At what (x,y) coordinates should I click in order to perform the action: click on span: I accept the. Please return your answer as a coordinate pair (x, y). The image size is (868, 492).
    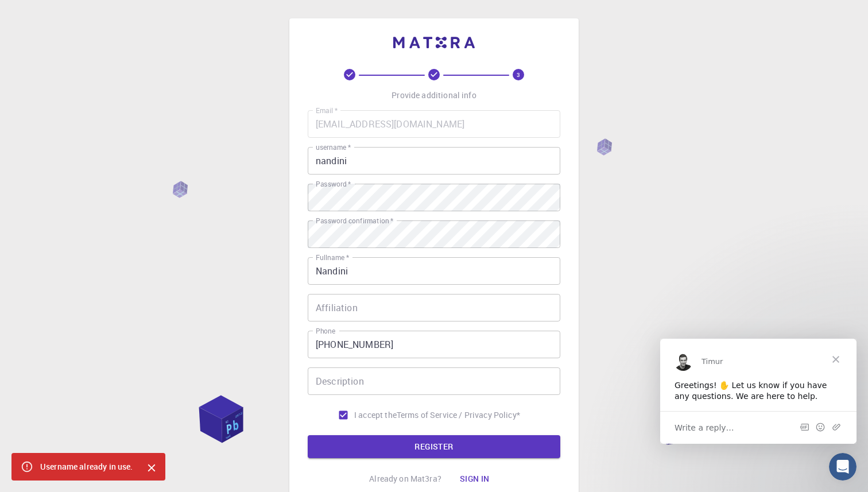
    Looking at the image, I should click on (376, 415).